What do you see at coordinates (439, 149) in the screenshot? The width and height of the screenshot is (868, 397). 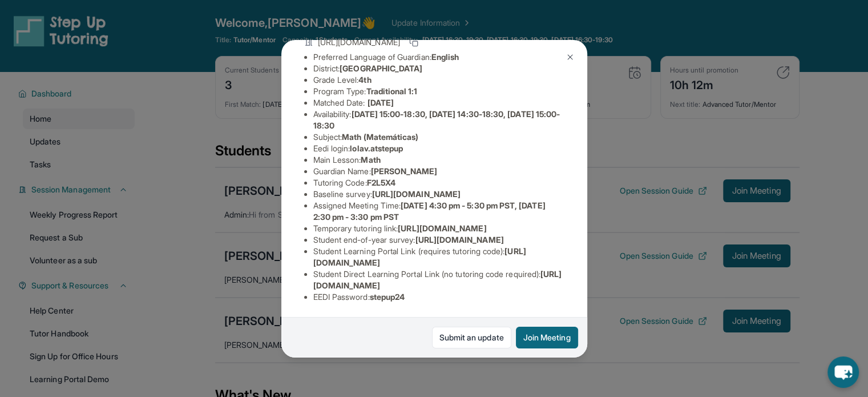 I see `li: Eedi login :` at bounding box center [439, 149].